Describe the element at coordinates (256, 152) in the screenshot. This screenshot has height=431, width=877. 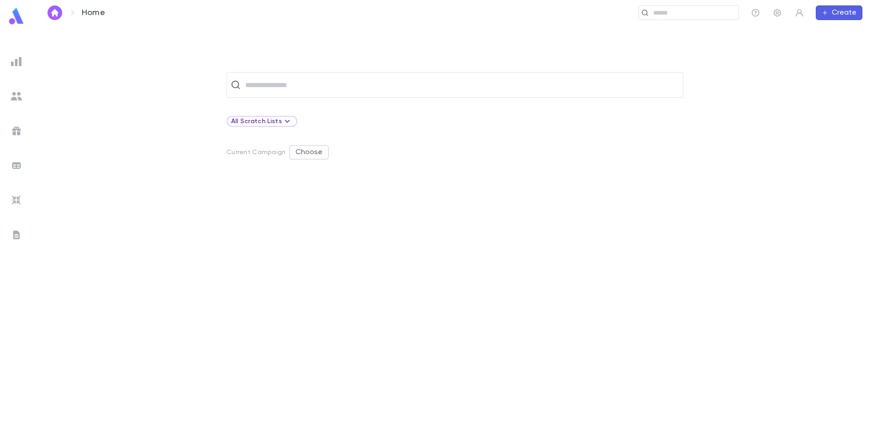
I see `p: Current Campaign` at that location.